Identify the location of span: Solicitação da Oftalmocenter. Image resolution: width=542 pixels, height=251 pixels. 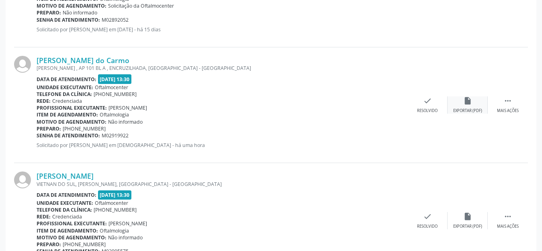
(141, 6).